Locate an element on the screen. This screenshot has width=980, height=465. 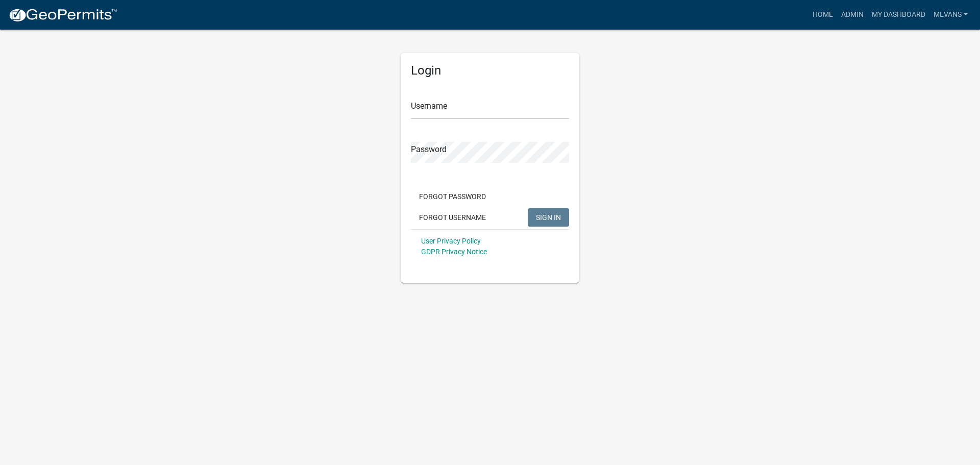
a: Mevans is located at coordinates (951, 15).